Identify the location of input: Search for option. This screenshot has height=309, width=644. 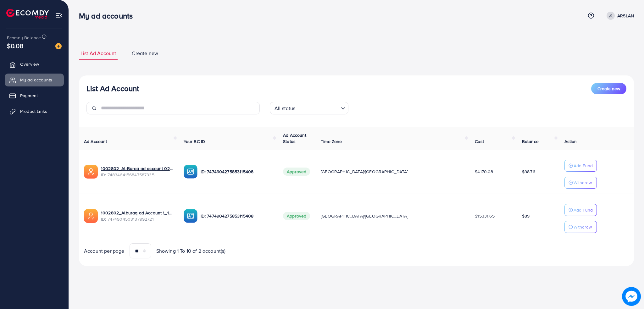
(318, 108).